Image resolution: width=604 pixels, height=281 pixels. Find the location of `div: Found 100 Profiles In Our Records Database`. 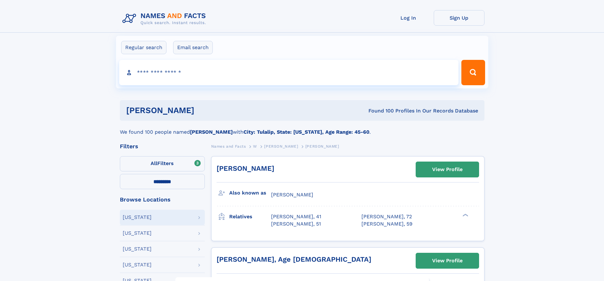

div: Found 100 Profiles In Our Records Database is located at coordinates (380, 111).